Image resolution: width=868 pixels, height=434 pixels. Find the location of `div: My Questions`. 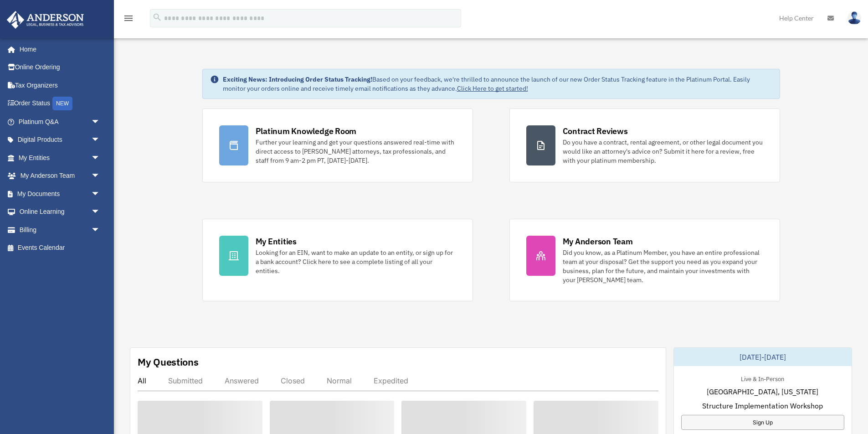

div: My Questions is located at coordinates (168, 362).